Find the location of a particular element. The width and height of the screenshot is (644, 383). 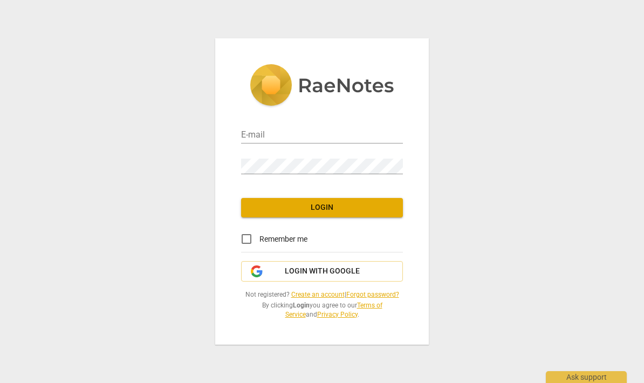

div: Ask support is located at coordinates (587, 377).